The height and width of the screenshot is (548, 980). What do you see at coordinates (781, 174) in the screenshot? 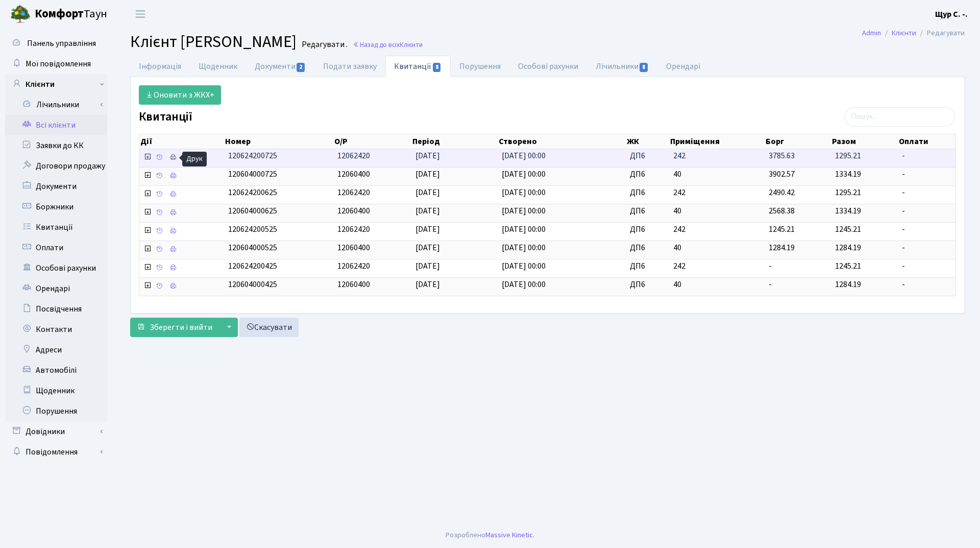
I see `span: 3902.57` at bounding box center [781, 174].